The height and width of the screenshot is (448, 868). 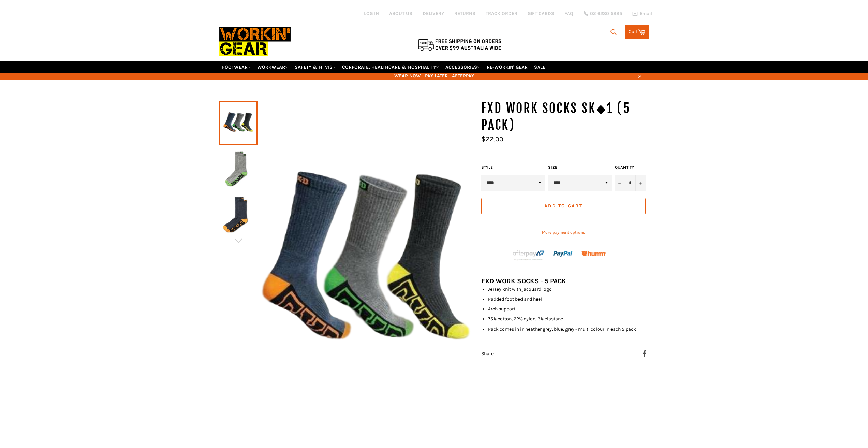 I want to click on a: RETURNS, so click(x=465, y=13).